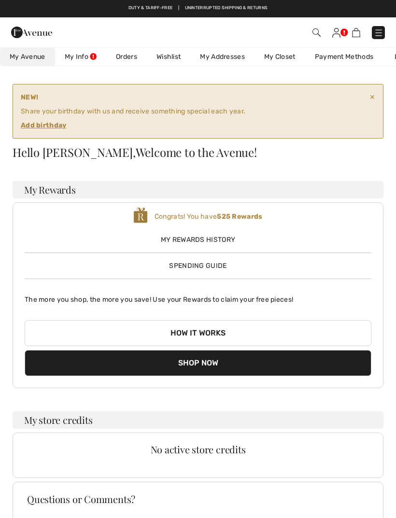 The width and height of the screenshot is (396, 518). Describe the element at coordinates (336, 33) in the screenshot. I see `img: My Info` at that location.